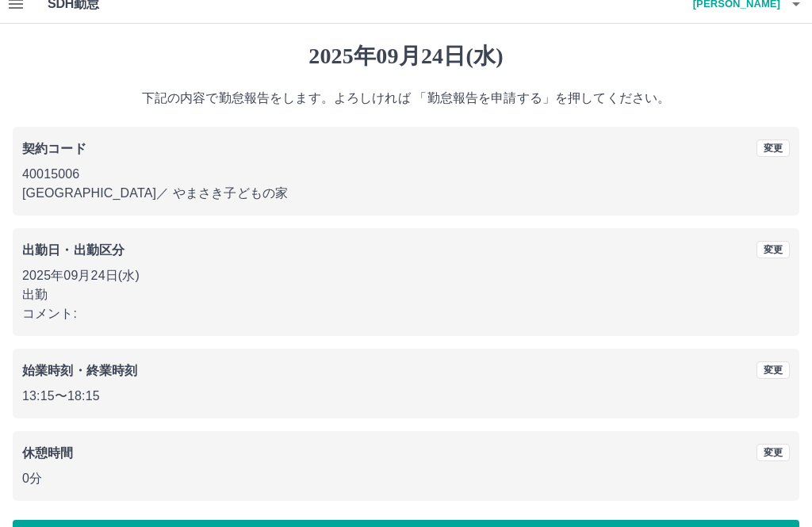  I want to click on b: 契約コード, so click(54, 148).